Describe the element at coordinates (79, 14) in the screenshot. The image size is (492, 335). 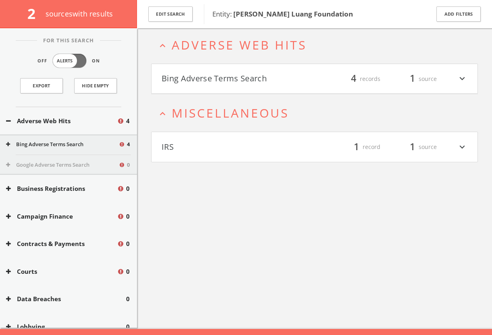
I see `span: source s with results` at that location.